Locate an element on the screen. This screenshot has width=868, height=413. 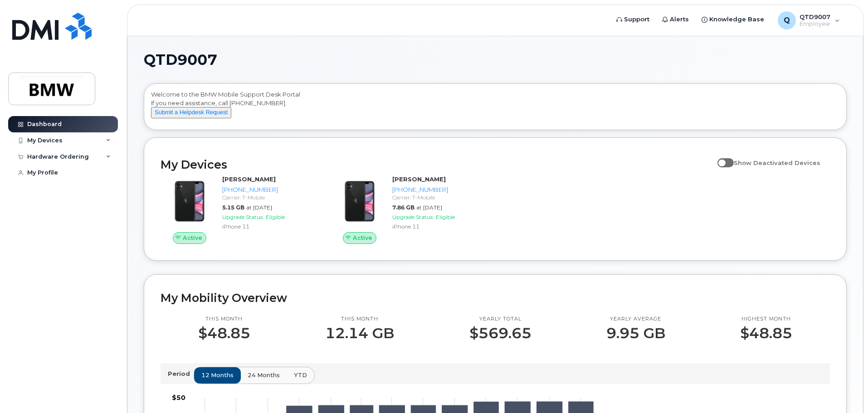
h2: My Mobility Overview is located at coordinates (495, 298).